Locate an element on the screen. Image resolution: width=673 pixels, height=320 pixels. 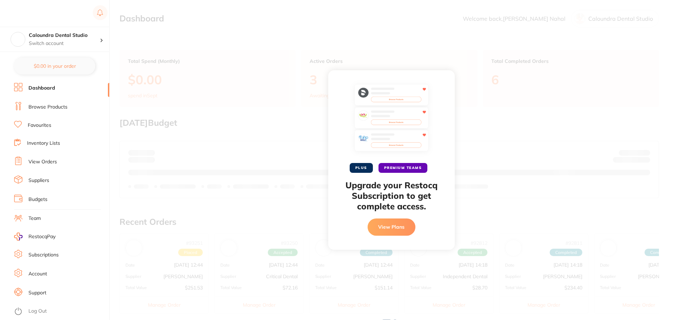
a: RestocqPay is located at coordinates (35, 236).